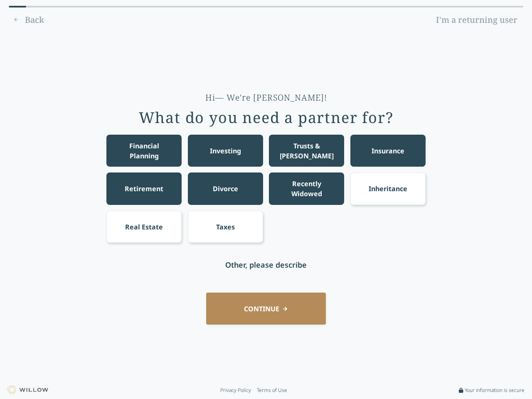 This screenshot has height=399, width=532. What do you see at coordinates (266, 308) in the screenshot?
I see `button: CONTINUE` at bounding box center [266, 308].